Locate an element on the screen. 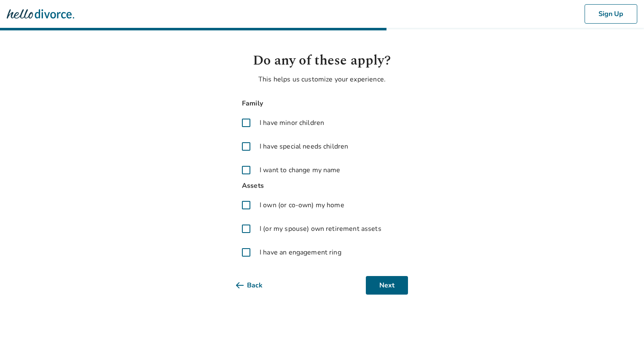  span: I have minor children is located at coordinates (292, 123).